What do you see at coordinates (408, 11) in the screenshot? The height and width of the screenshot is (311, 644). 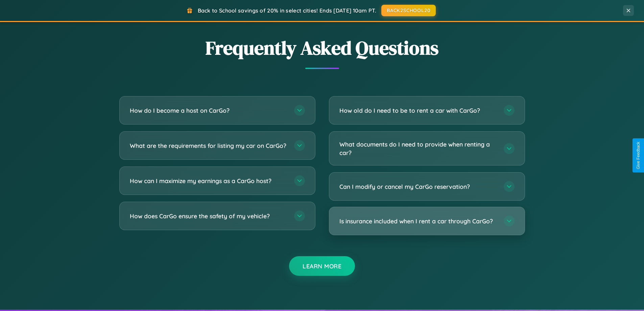 I see `button: BACK2SCHOOL20` at bounding box center [408, 11].